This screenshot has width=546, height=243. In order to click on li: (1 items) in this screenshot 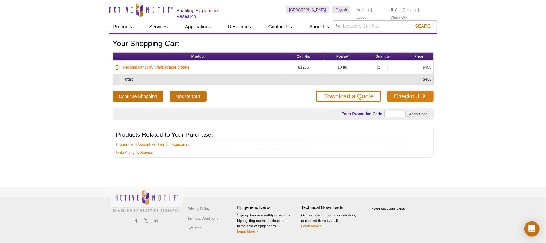, I will do `click(403, 10)`.